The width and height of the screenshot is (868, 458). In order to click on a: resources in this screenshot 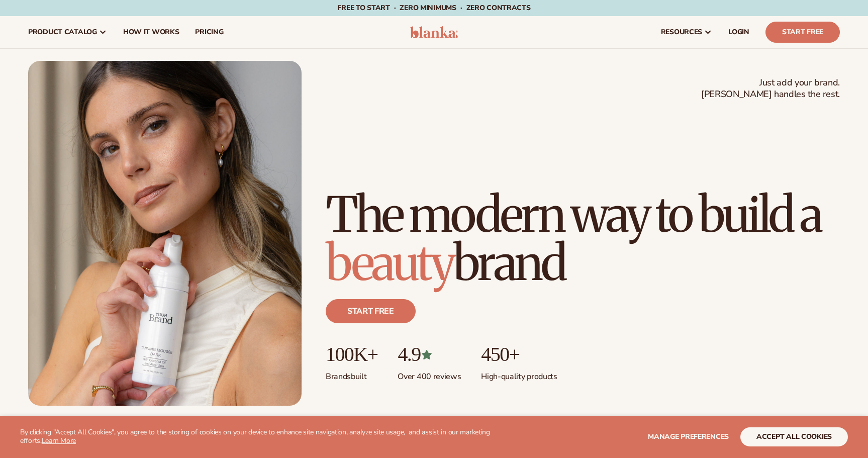, I will do `click(687, 32)`.